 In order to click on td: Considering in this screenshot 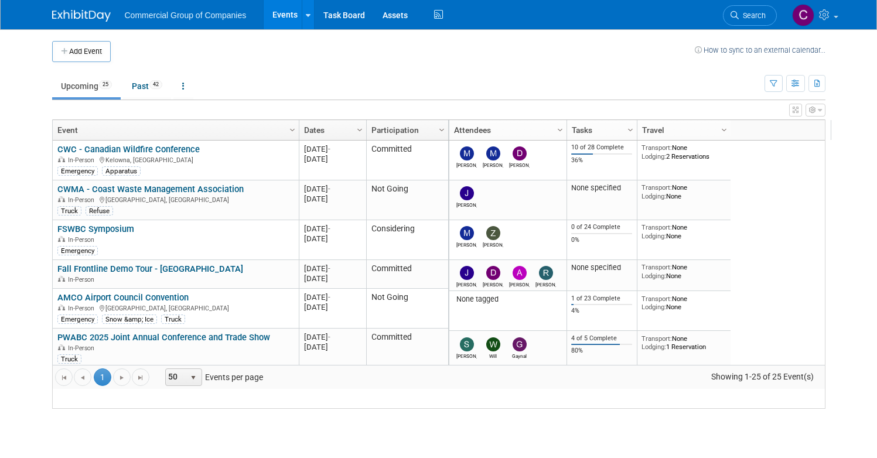, I will do `click(407, 240)`.